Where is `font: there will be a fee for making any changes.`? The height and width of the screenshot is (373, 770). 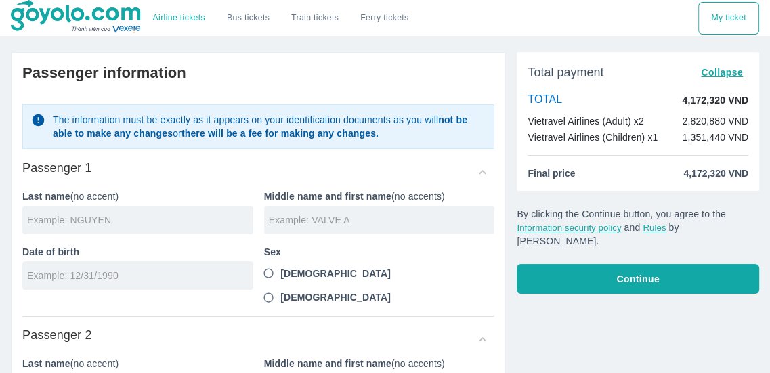 font: there will be a fee for making any changes. is located at coordinates (280, 133).